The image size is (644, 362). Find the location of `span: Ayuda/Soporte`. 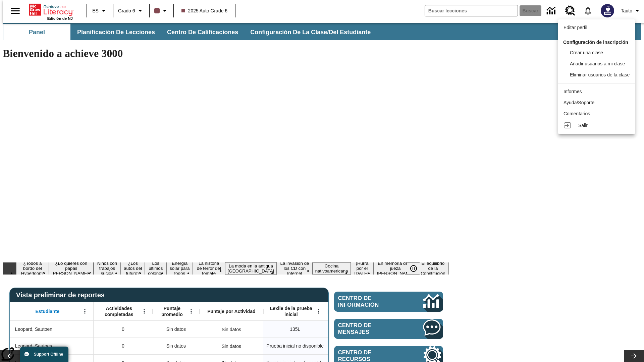

span: Ayuda/Soporte is located at coordinates (579, 103).